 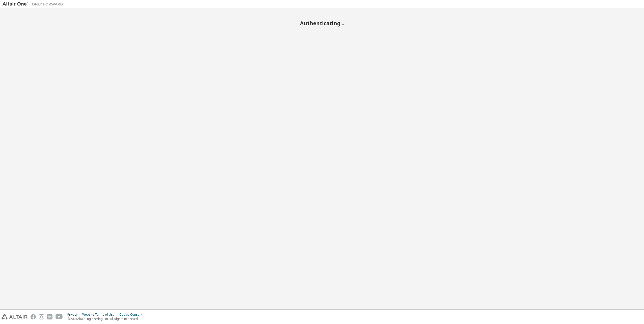 I want to click on div: Privacy, so click(x=75, y=315).